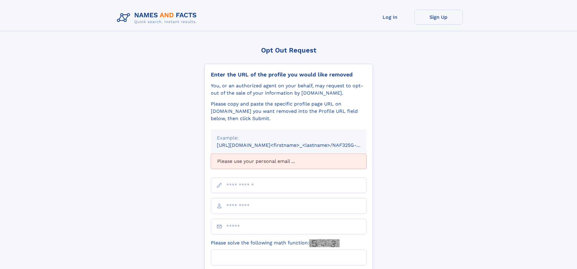 Image resolution: width=577 pixels, height=269 pixels. I want to click on div: Please use your personal email ..., so click(289, 161).